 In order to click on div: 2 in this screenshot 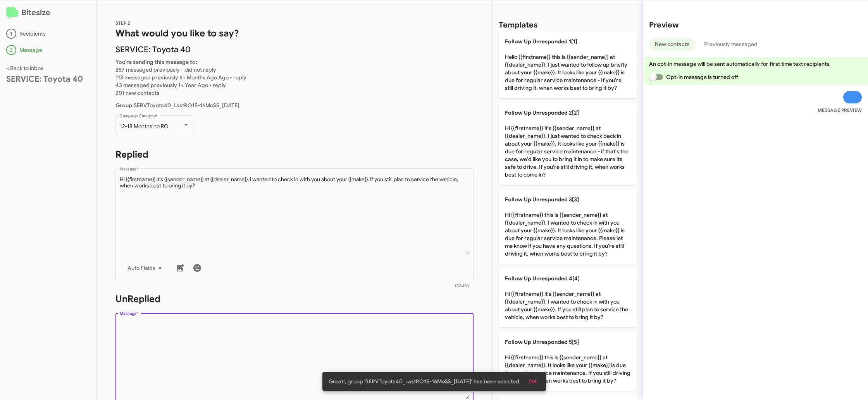, I will do `click(11, 50)`.